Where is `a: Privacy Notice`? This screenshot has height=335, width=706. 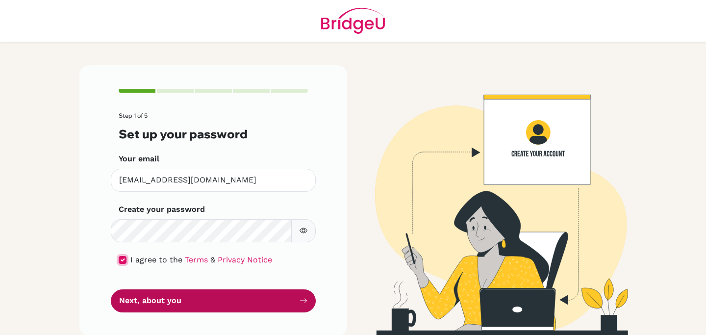 a: Privacy Notice is located at coordinates (245, 260).